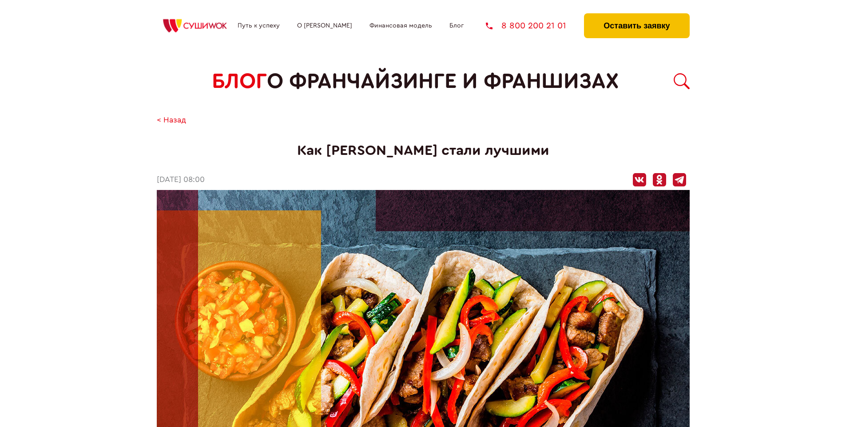  What do you see at coordinates (258, 26) in the screenshot?
I see `a: Путь к успеху` at bounding box center [258, 26].